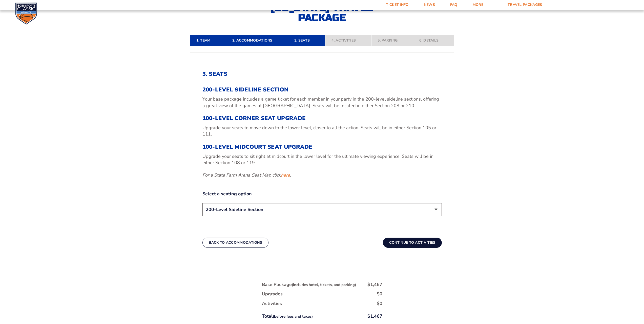 The height and width of the screenshot is (324, 644). I want to click on div: Base Package, so click(309, 284).